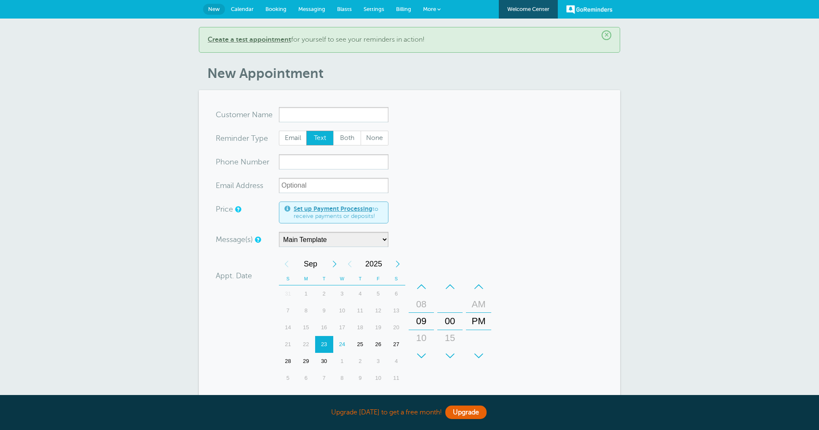  I want to click on div: Next Year, so click(398, 264).